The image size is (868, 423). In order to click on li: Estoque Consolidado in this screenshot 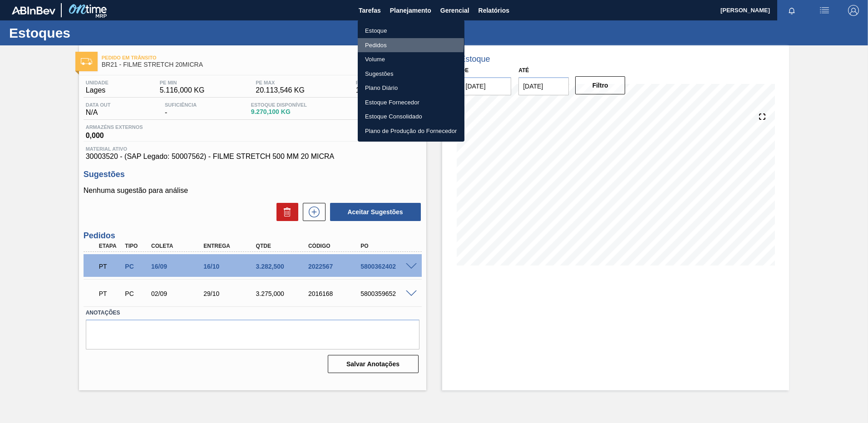, I will do `click(411, 117)`.